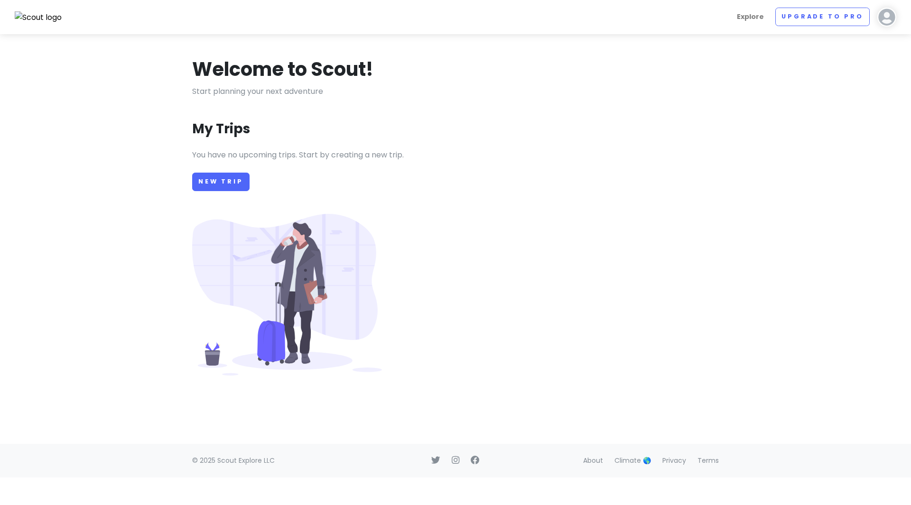 The image size is (911, 505). I want to click on p: You have no upcoming trips. Start by creating a new trip., so click(455, 155).